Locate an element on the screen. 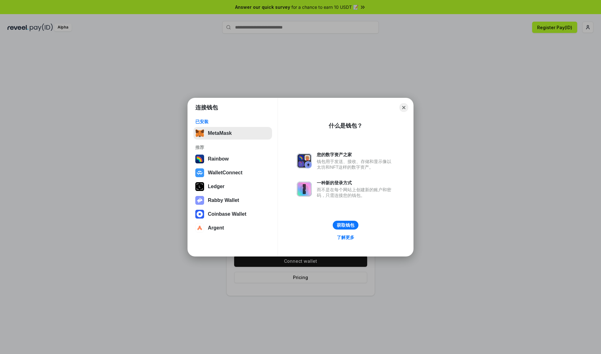  div: 钱包用于发送、接收、存储和显示像以太坊和NFT这样的数字资产。 is located at coordinates (356, 164).